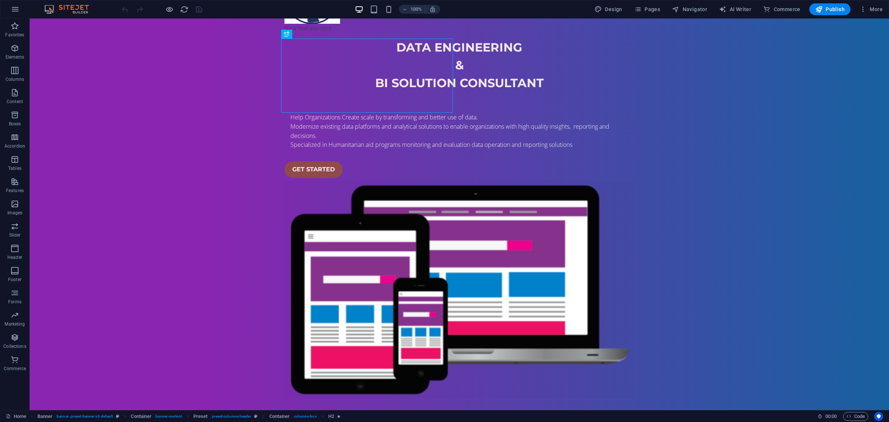 This screenshot has height=422, width=889. I want to click on button: 100%, so click(412, 9).